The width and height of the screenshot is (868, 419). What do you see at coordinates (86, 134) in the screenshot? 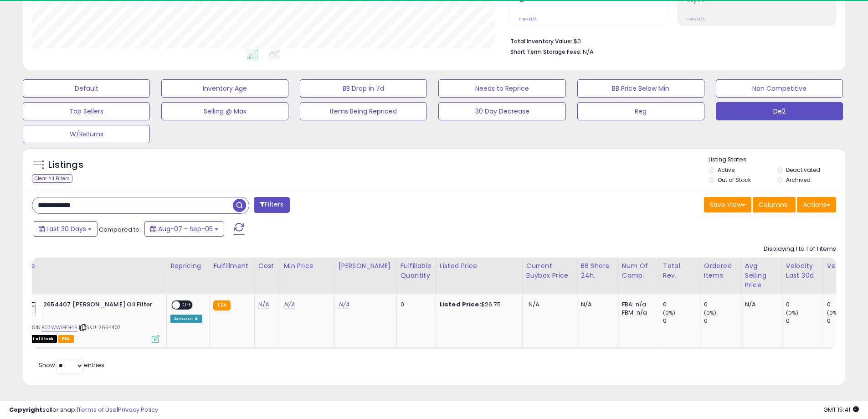
I see `button: W/Returns` at bounding box center [86, 134].